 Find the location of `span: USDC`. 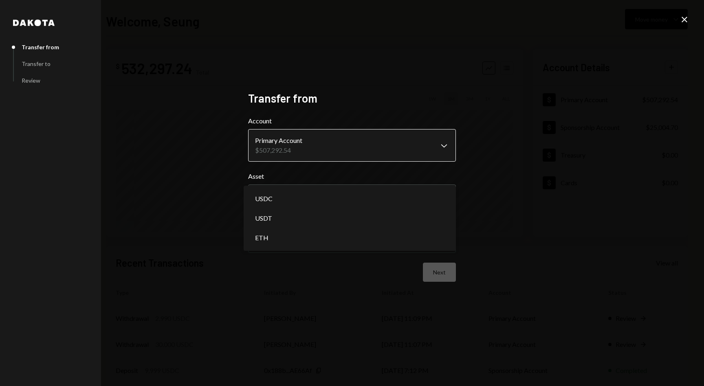

span: USDC is located at coordinates (263, 199).